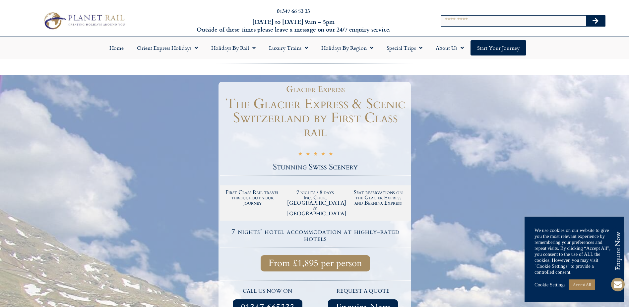 The image size is (629, 307). I want to click on div: 5/5, so click(316, 154).